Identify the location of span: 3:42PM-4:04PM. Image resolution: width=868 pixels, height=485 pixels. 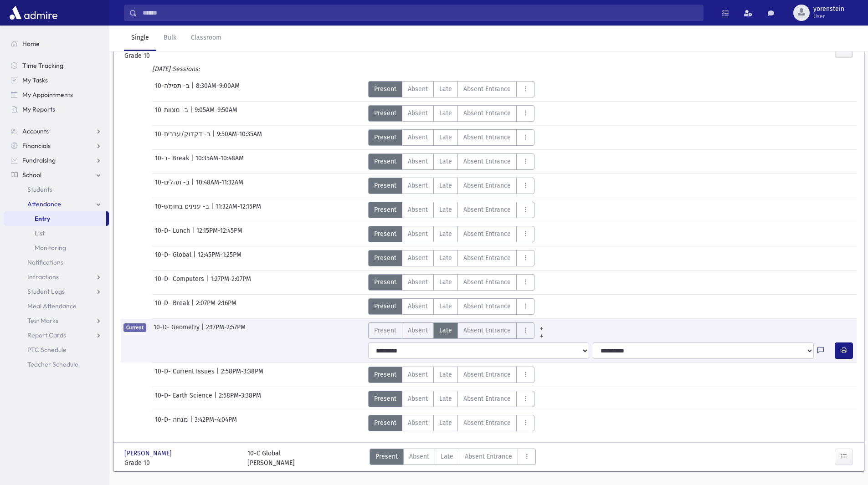
(215, 423).